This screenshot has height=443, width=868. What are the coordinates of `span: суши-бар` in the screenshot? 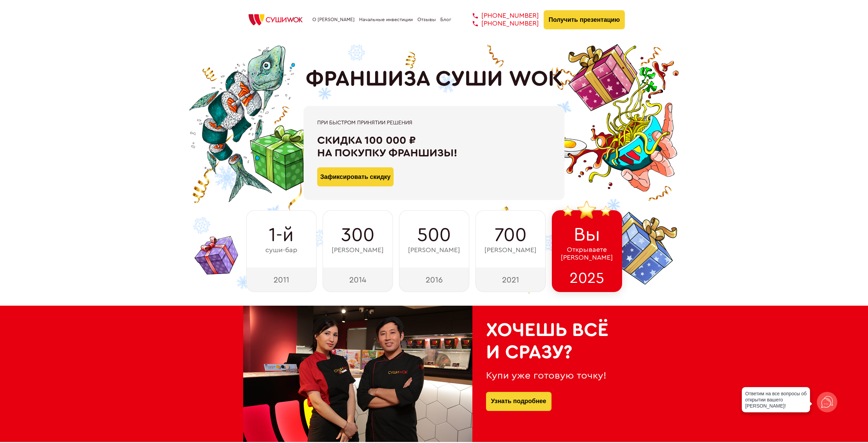 It's located at (281, 250).